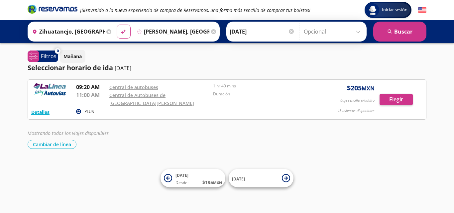 The image size is (454, 213). Describe the element at coordinates (53, 9) in the screenshot. I see `i: Brand Logo` at that location.